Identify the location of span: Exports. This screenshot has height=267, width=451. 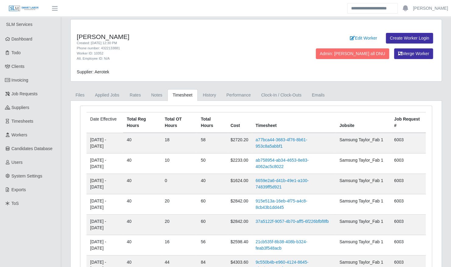
(19, 190).